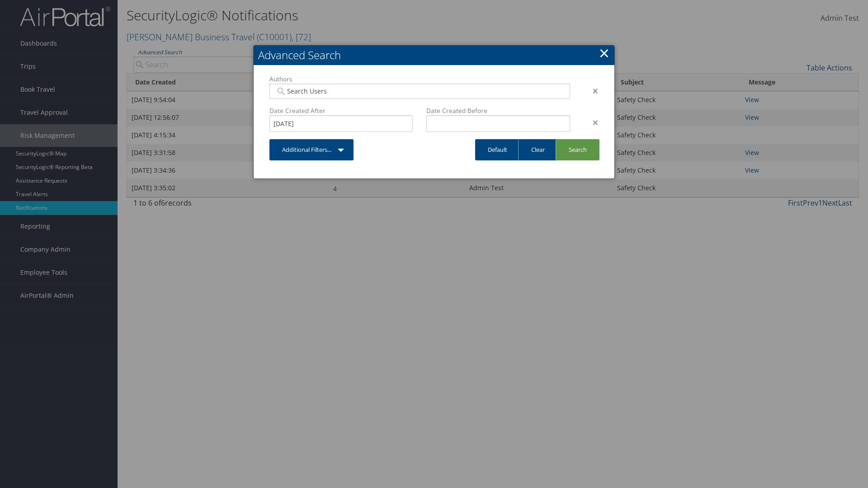 This screenshot has height=488, width=868. Describe the element at coordinates (604, 53) in the screenshot. I see `a: Close` at that location.